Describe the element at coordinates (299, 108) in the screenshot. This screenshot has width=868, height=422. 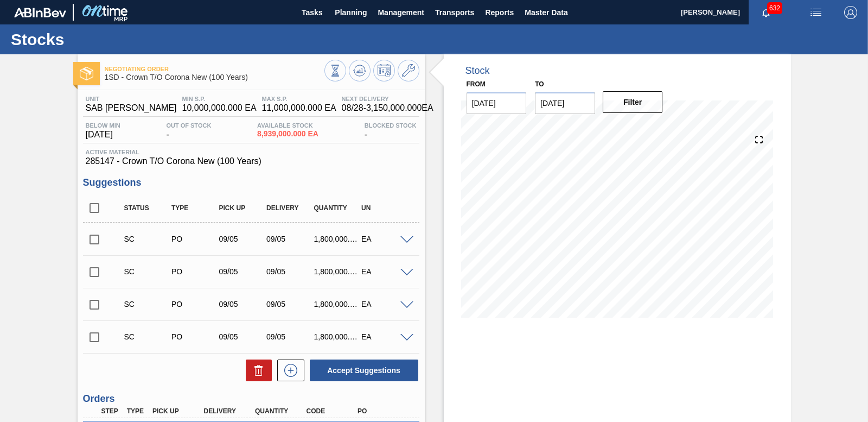
I see `span: 11,000,000.000 EA` at that location.